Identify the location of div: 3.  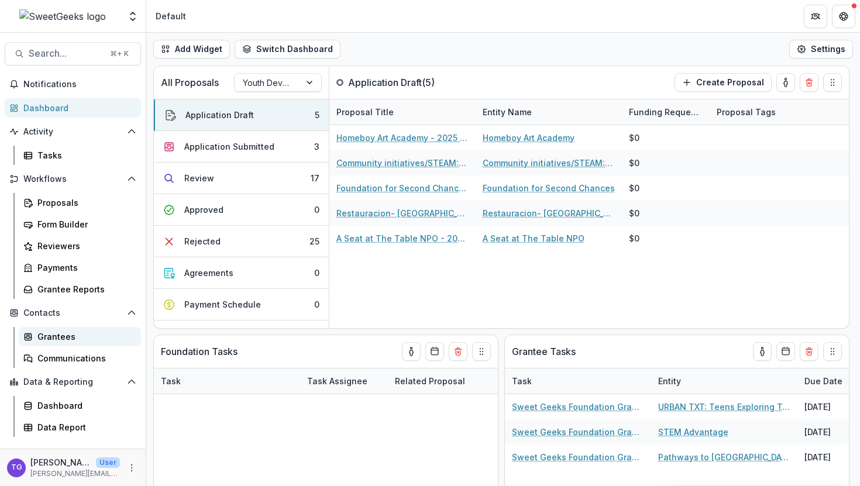
(316, 146).